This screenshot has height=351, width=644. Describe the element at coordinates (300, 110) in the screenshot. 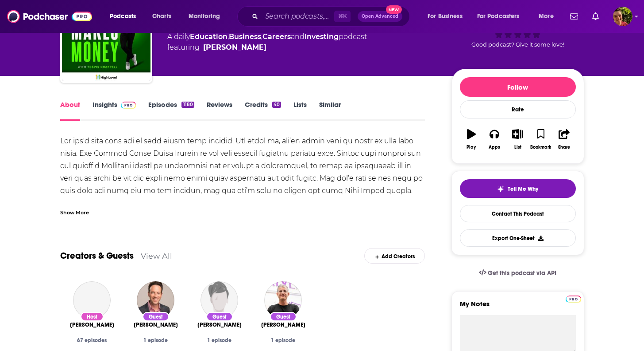

I see `a: Lists` at that location.